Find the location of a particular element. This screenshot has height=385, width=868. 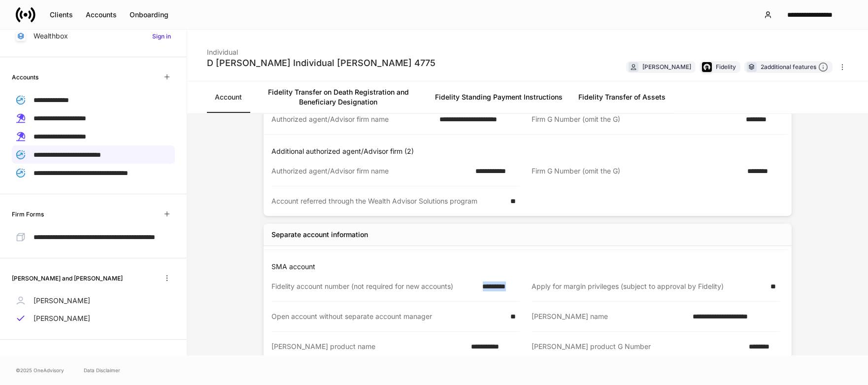

div: Separate account information is located at coordinates (320, 234).